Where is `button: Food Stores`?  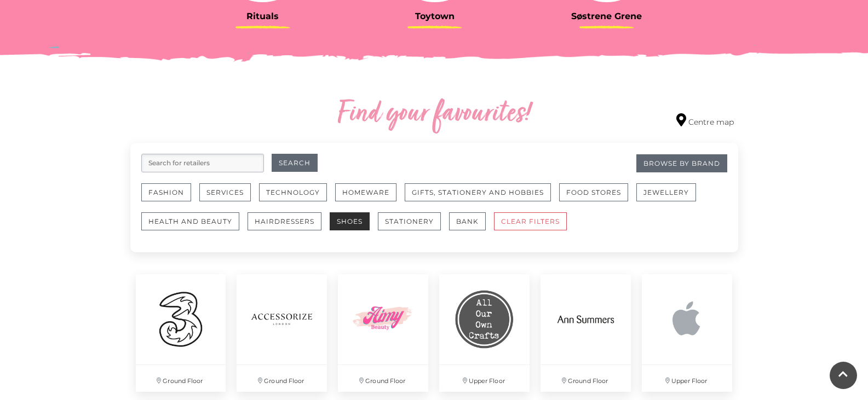
button: Food Stores is located at coordinates (594, 192).